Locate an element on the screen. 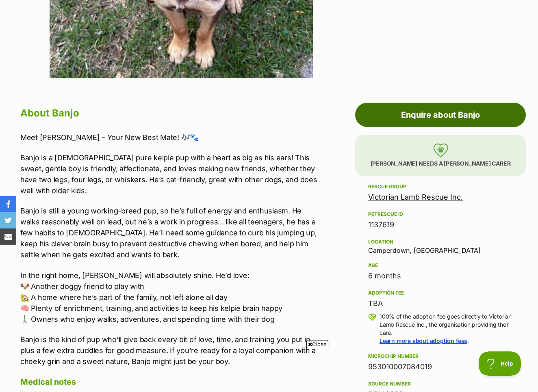 The height and width of the screenshot is (392, 538). h2: About Banjo is located at coordinates (170, 113).